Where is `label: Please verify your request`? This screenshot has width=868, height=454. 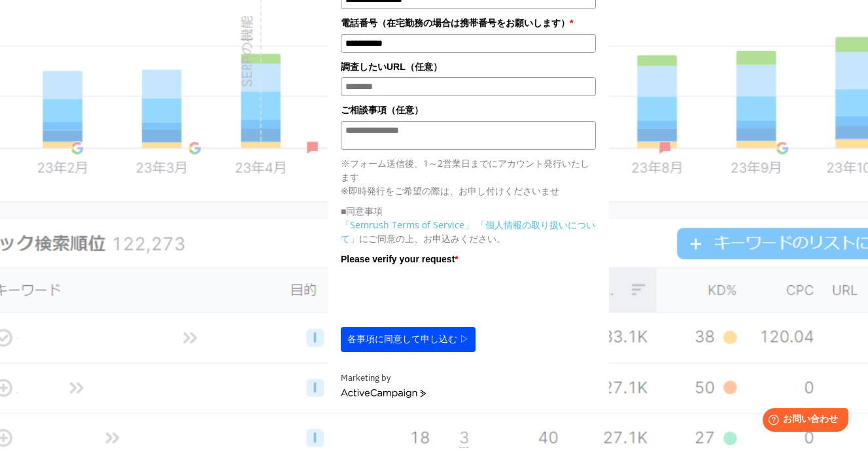
label: Please verify your request is located at coordinates (468, 259).